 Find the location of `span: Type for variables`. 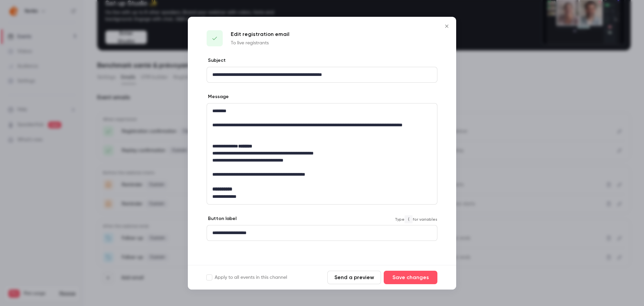

span: Type for variables is located at coordinates (416, 219).